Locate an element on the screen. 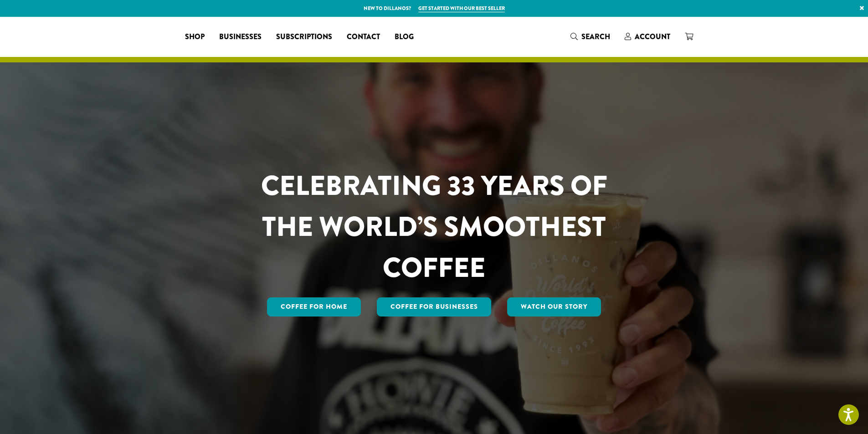 Image resolution: width=868 pixels, height=434 pixels. span: Businesses is located at coordinates (240, 37).